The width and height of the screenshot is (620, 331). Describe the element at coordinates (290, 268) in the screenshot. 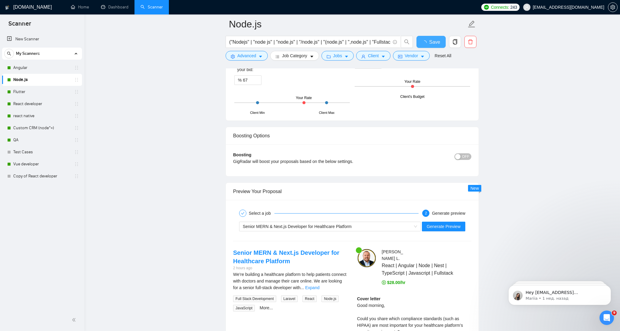

I see `div: 2 hours ago` at that location.